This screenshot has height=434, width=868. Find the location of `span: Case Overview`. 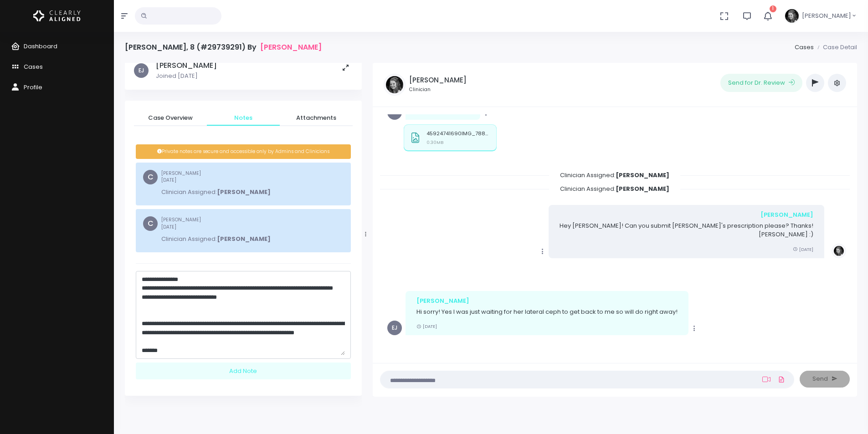

span: Case Overview is located at coordinates (171, 118).